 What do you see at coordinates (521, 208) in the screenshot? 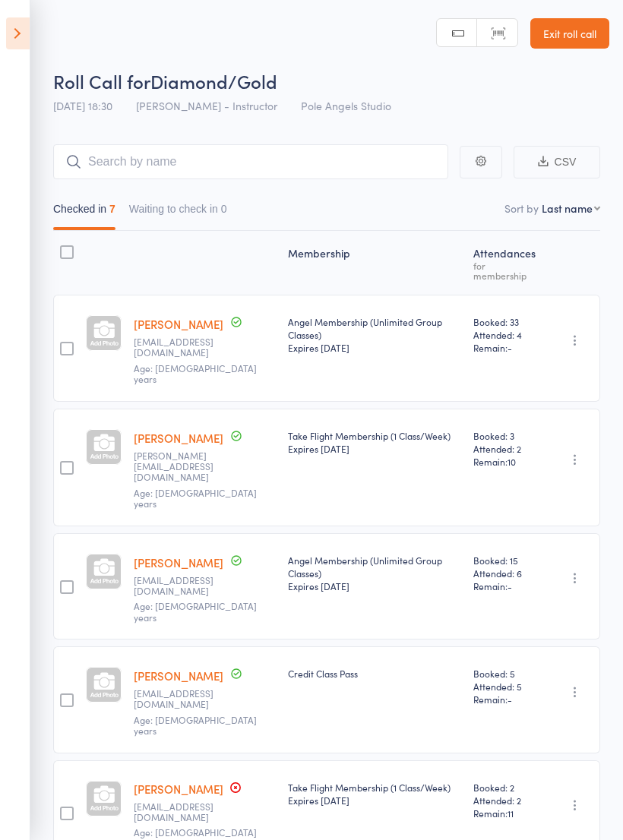
I see `label: Sort by` at bounding box center [521, 208].